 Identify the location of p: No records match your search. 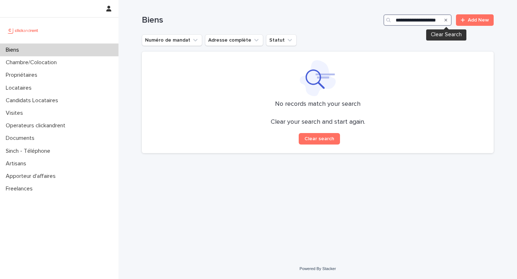
(318, 105).